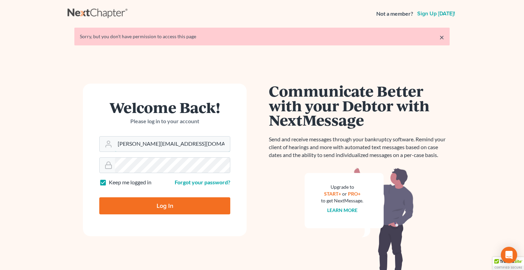  I want to click on div: Sorry, but you don't have permission to access this page, so click(262, 36).